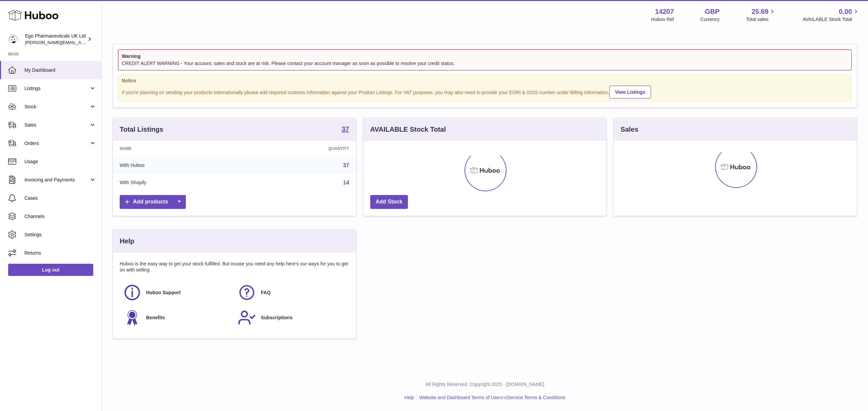 This screenshot has height=411, width=868. Describe the element at coordinates (276, 318) in the screenshot. I see `span: Subscriptions` at that location.